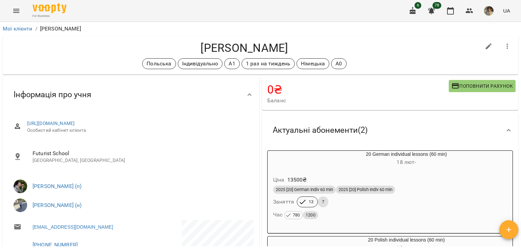 This screenshot has height=250, width=521. Describe the element at coordinates (506, 11) in the screenshot. I see `span: UA` at that location.